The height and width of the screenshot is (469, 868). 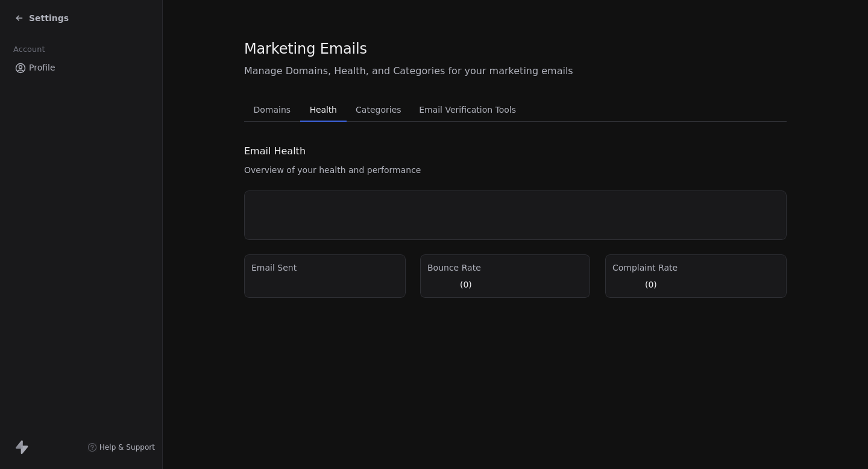 I want to click on a: Help & Support, so click(x=121, y=447).